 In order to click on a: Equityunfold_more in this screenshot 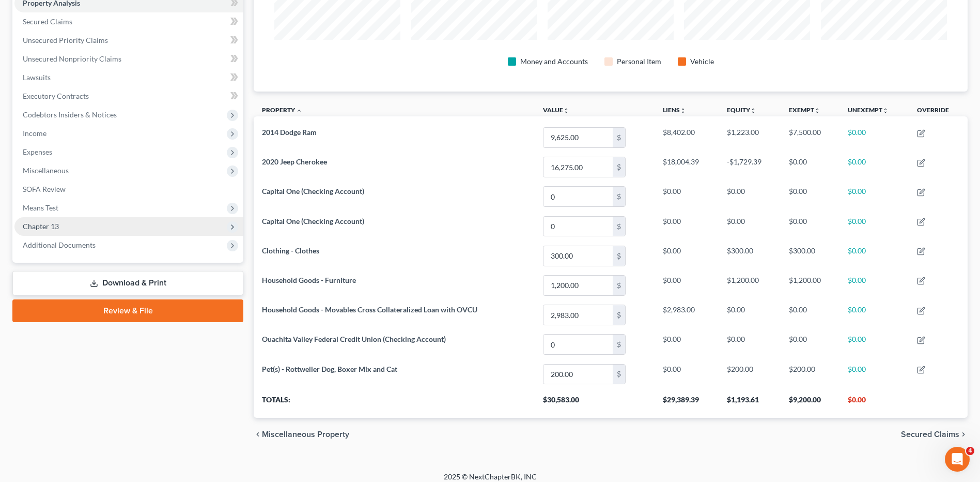, I will do `click(741, 110)`.